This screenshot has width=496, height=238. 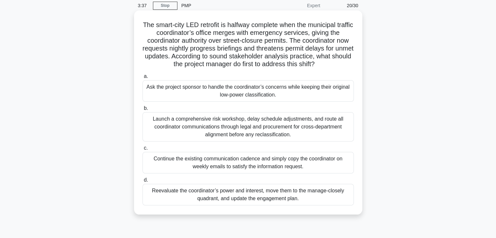 What do you see at coordinates (146, 108) in the screenshot?
I see `span: b.` at bounding box center [146, 108].